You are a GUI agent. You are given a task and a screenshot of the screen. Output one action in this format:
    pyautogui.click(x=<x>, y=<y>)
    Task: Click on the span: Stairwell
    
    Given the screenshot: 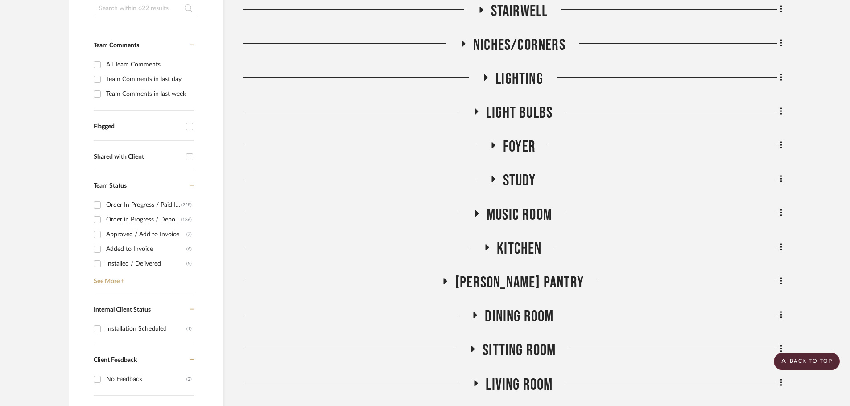 What is the action you would take?
    pyautogui.click(x=519, y=11)
    